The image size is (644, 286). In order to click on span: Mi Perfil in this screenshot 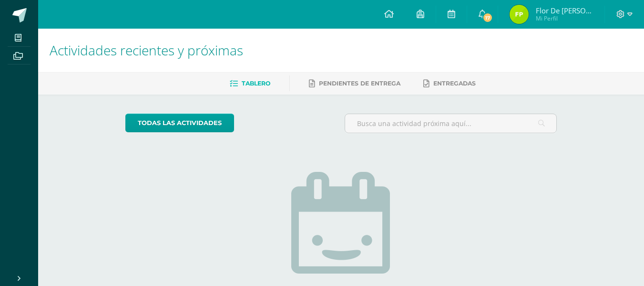, I will do `click(564, 18)`.